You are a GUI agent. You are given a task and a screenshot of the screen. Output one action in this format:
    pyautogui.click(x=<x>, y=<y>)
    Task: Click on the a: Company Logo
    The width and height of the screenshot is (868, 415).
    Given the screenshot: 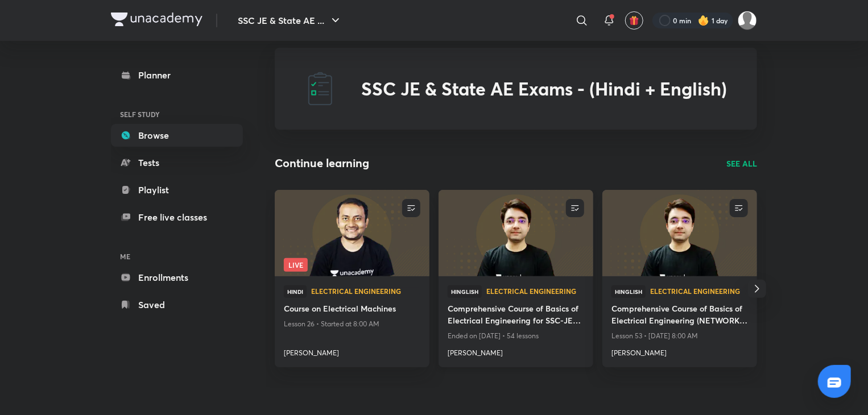 What is the action you would take?
    pyautogui.click(x=156, y=20)
    